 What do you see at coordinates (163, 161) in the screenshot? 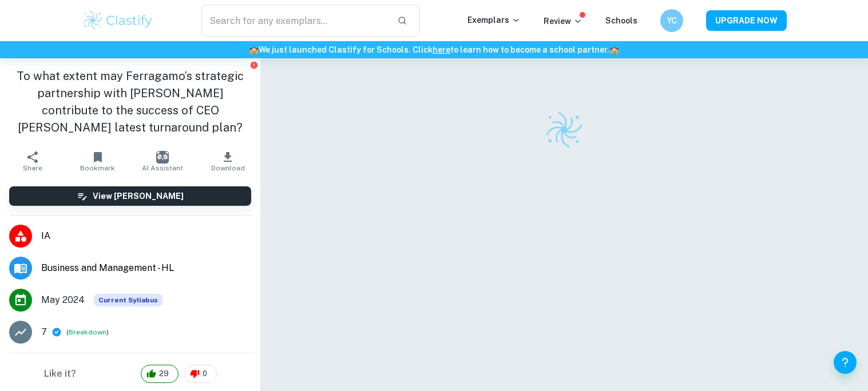
I see `button: AI Assistant` at bounding box center [163, 161].